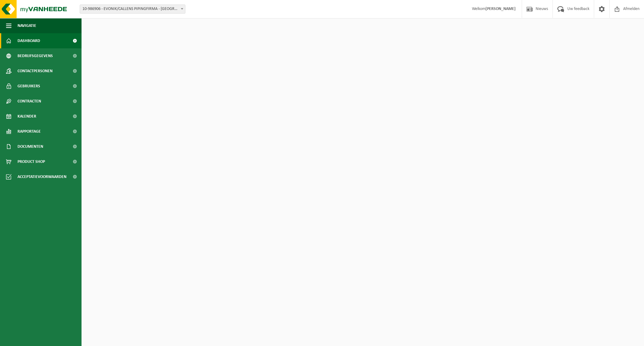  What do you see at coordinates (35, 71) in the screenshot?
I see `span: Contactpersonen` at bounding box center [35, 71].